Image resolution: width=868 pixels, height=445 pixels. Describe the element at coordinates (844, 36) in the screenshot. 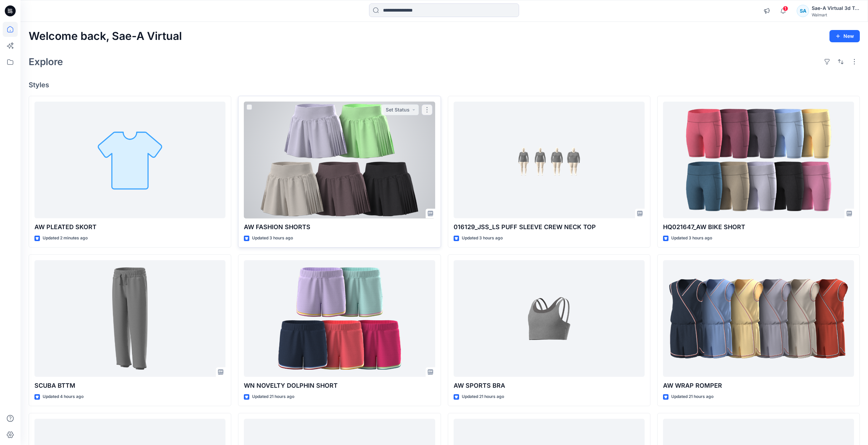

I see `button: New` at that location.